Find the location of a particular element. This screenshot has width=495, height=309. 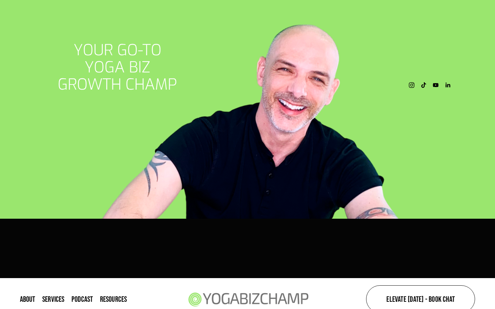

a: Services is located at coordinates (53, 299).